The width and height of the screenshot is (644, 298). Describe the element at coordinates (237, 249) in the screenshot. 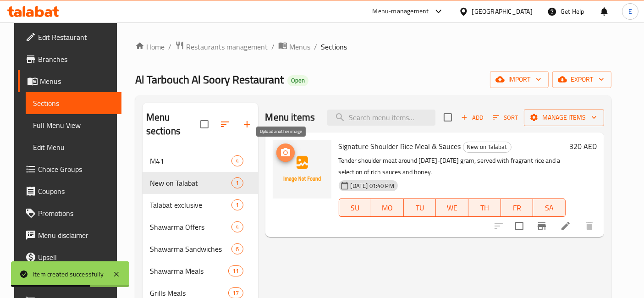

I see `span: 6` at that location.